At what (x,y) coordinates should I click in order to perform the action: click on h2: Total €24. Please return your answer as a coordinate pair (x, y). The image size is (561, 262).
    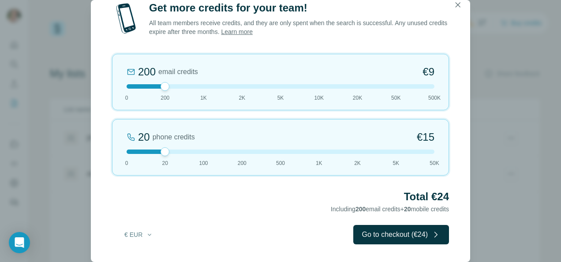
    Looking at the image, I should click on (280, 197).